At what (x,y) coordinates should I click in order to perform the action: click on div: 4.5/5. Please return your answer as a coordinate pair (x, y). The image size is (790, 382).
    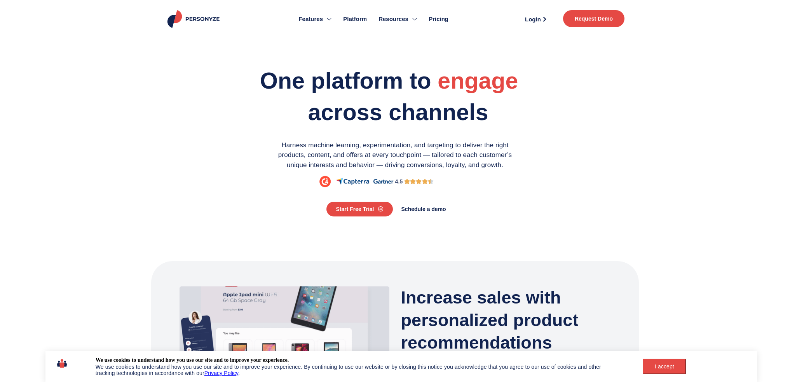
    Looking at the image, I should click on (419, 182).